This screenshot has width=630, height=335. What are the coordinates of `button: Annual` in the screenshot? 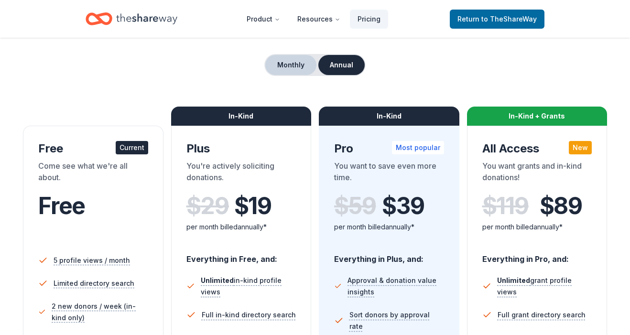 It's located at (341, 65).